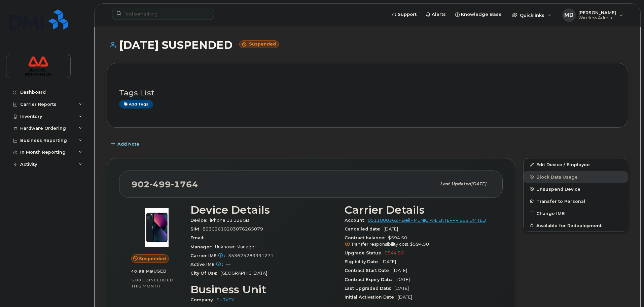 Image resolution: width=644 pixels, height=307 pixels. What do you see at coordinates (142, 271) in the screenshot?
I see `span: 40.98 MB` at bounding box center [142, 271].